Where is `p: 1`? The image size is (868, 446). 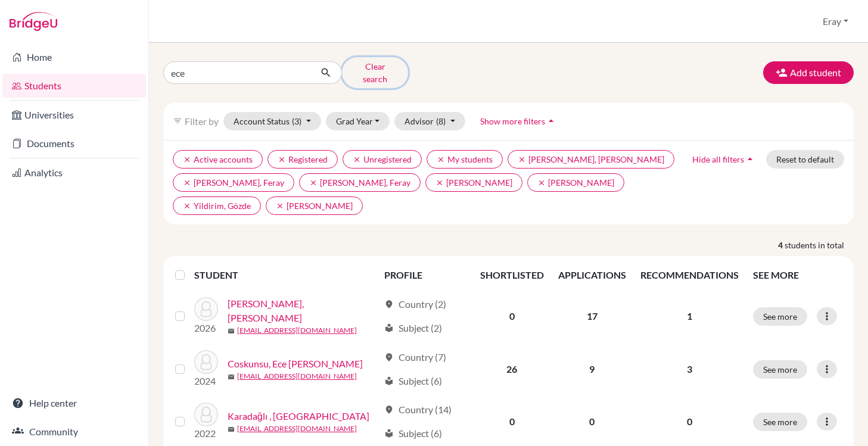 p: 1 is located at coordinates (690, 316).